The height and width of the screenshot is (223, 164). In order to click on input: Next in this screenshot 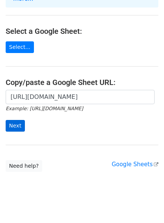, I will do `click(15, 126)`.